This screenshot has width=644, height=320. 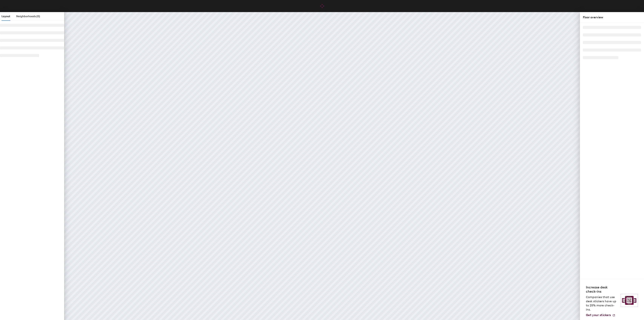 I want to click on span: Neighborhoods (0), so click(x=28, y=16).